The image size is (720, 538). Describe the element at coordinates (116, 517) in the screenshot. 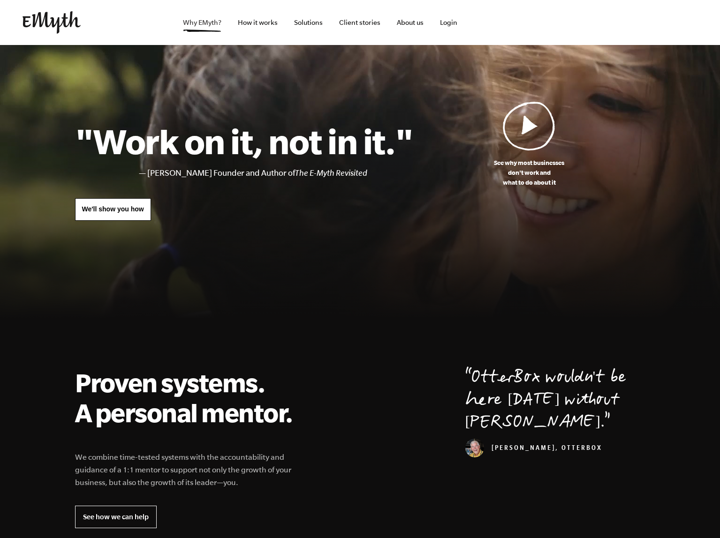

I see `a: See how we can help` at that location.